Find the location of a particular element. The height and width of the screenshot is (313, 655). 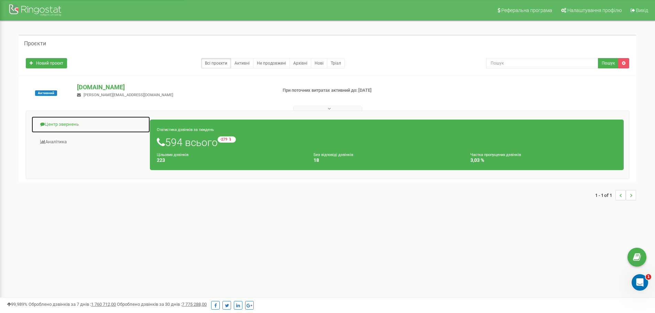

small: Цільових дзвінків is located at coordinates (173, 155).